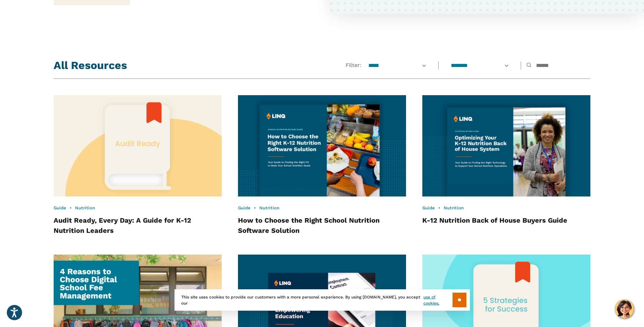 This screenshot has width=644, height=327. What do you see at coordinates (308, 226) in the screenshot?
I see `a: How to Choose the Right School Nutrition Software Solution` at bounding box center [308, 226].